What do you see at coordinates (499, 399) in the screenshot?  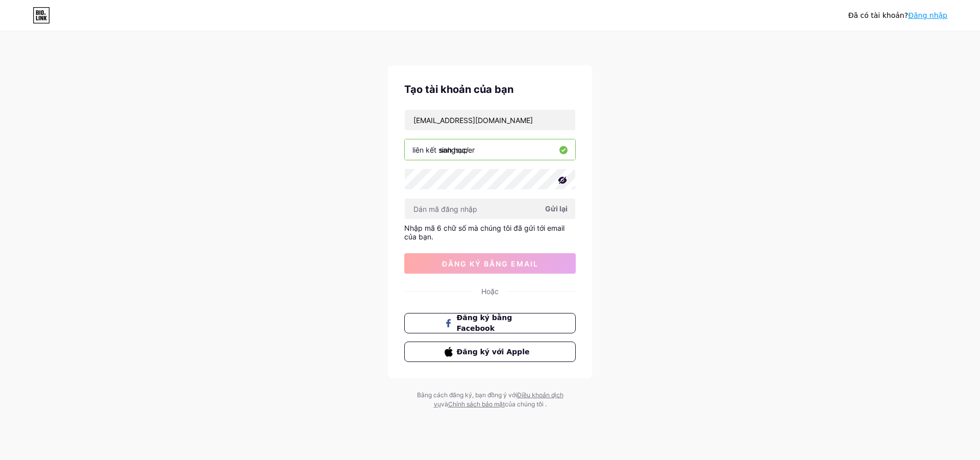 I see `a: Điều khoản dịch vụ` at bounding box center [499, 399].